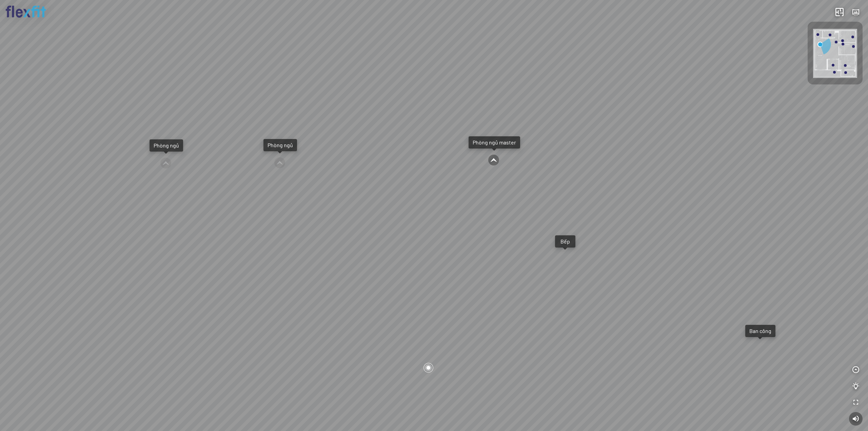 The width and height of the screenshot is (868, 431). I want to click on img: logo, so click(26, 12).